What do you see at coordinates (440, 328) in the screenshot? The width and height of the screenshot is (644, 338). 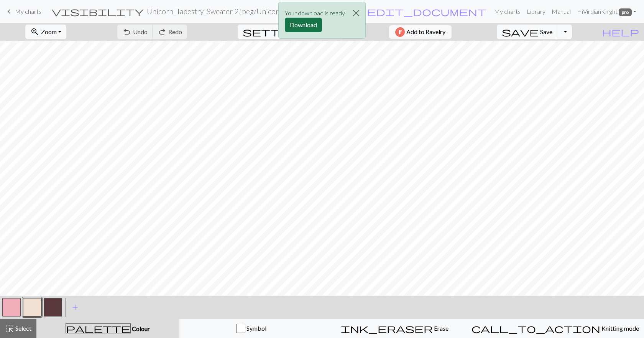 I see `span: Erase` at bounding box center [440, 328].